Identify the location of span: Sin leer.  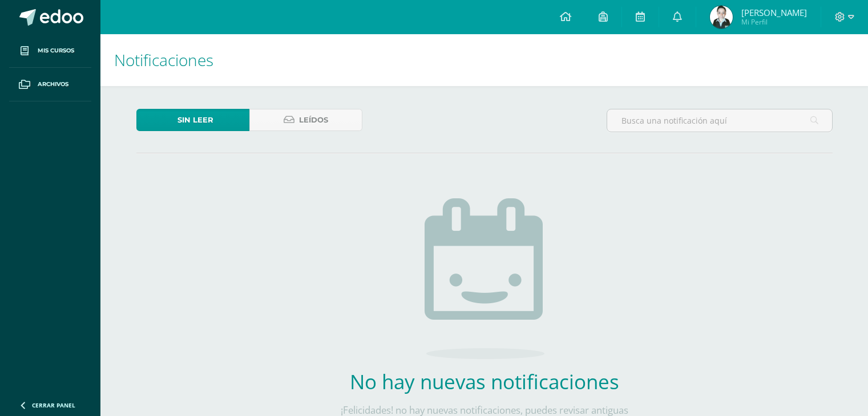
(195, 120).